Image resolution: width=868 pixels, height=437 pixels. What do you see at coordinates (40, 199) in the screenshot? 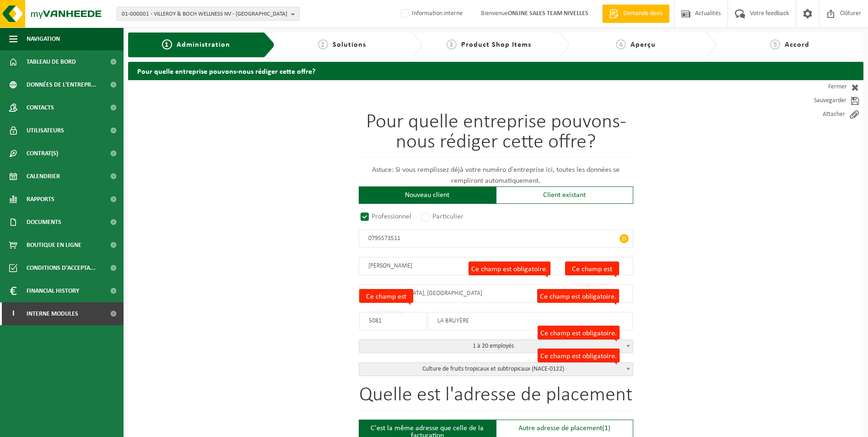
I see `span: Rapports` at bounding box center [40, 199].